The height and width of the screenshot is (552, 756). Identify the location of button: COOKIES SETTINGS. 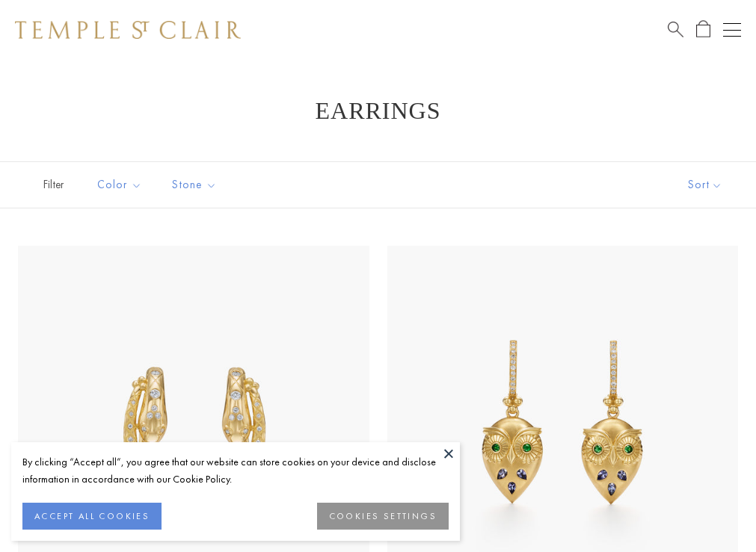
(383, 516).